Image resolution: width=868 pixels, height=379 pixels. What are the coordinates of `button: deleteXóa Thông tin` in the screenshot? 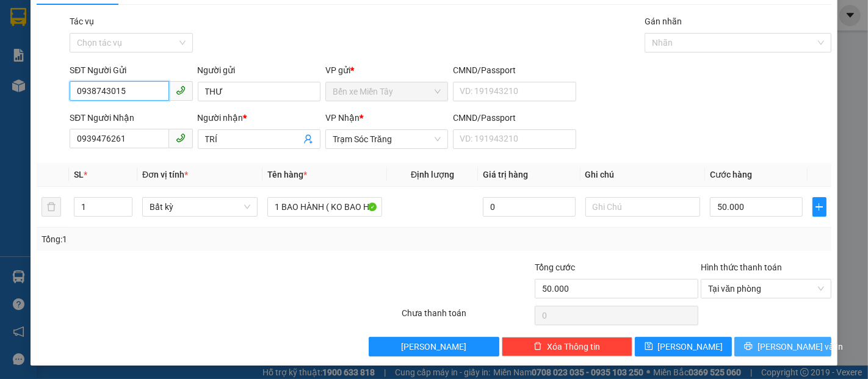 It's located at (567, 347).